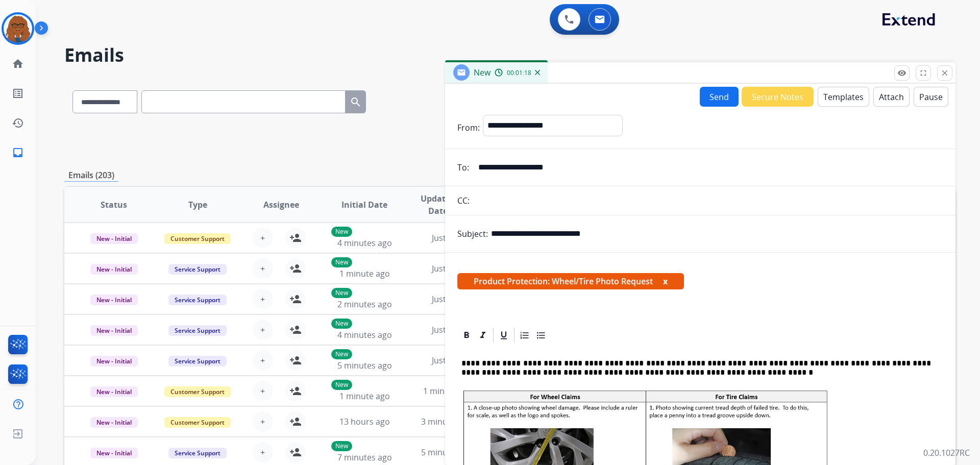 This screenshot has width=980, height=465. I want to click on p: Emails (203), so click(92, 175).